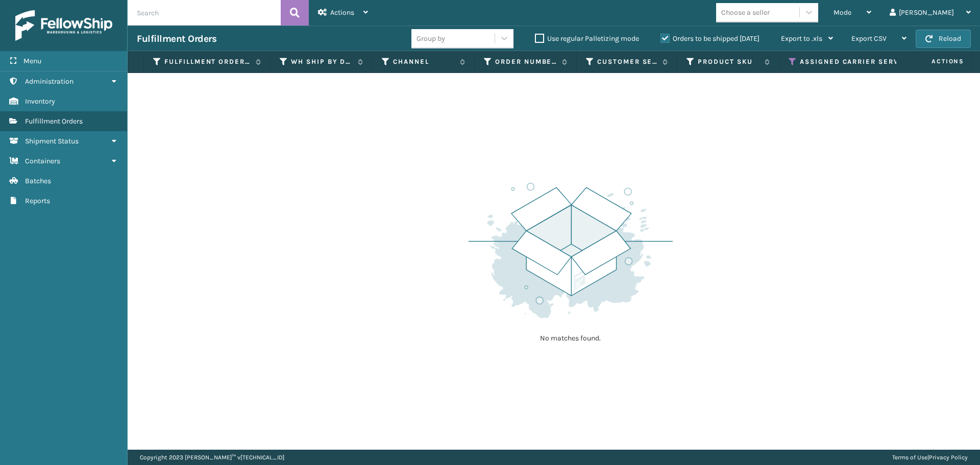 This screenshot has width=980, height=465. I want to click on a: Terms of Use, so click(910, 457).